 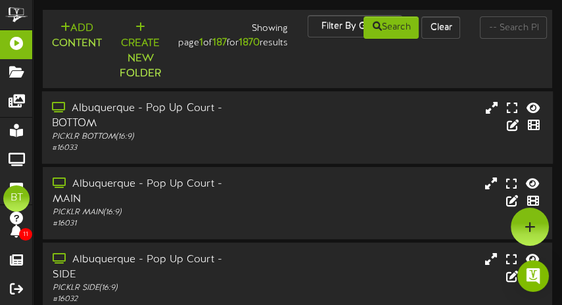 What do you see at coordinates (148, 192) in the screenshot?
I see `div: Albuquerque - Pop Up Court - MAIN` at bounding box center [148, 192].